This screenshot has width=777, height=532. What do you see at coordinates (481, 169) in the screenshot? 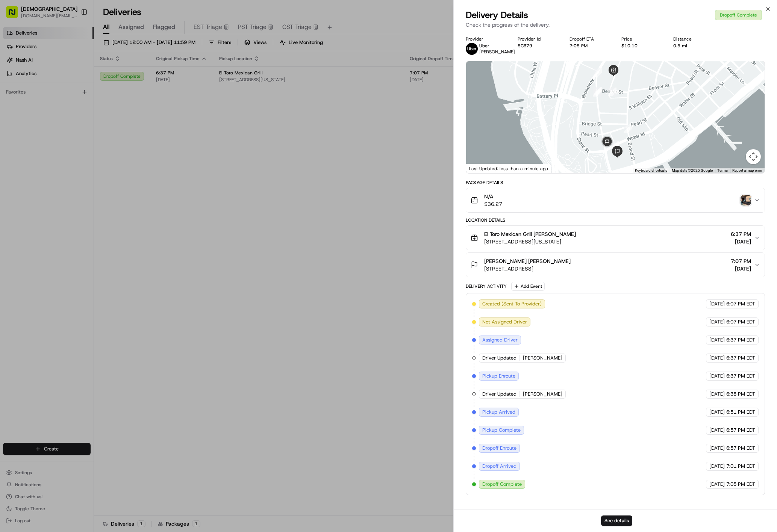
I see `img: Google` at bounding box center [481, 169].